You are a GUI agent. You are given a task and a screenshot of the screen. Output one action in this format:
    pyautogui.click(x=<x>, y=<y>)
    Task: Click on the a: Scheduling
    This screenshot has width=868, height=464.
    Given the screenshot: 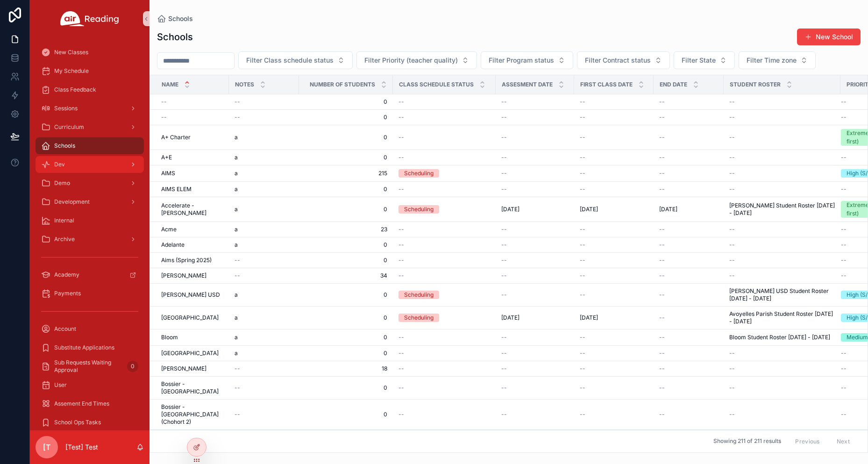 What is the action you would take?
    pyautogui.click(x=444, y=295)
    